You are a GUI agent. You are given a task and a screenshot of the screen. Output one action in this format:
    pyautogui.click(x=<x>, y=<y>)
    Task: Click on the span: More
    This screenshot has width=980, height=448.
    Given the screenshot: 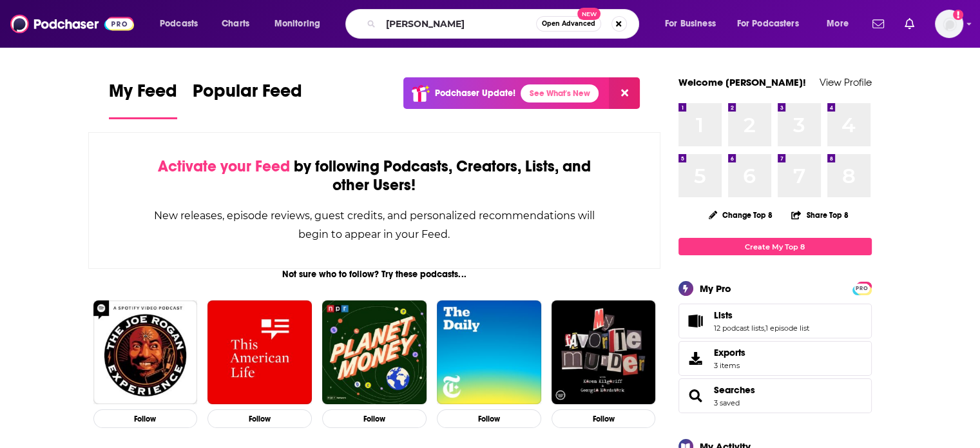 What is the action you would take?
    pyautogui.click(x=838, y=24)
    